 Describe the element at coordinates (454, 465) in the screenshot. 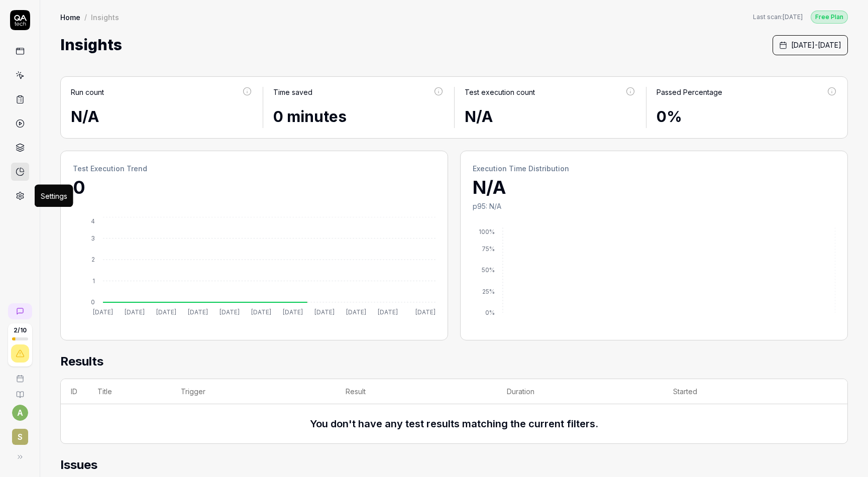

I see `h2: Issues` at that location.